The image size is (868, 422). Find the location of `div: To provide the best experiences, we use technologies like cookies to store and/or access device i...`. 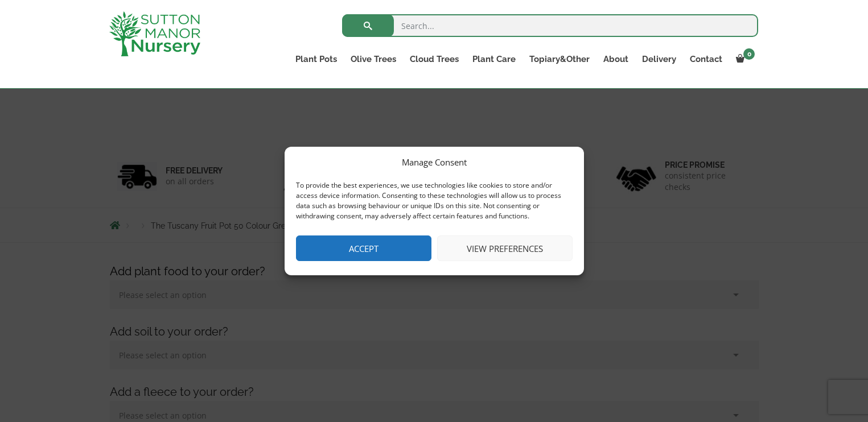

div: To provide the best experiences, we use technologies like cookies to store and/or access device i... is located at coordinates (433, 201).